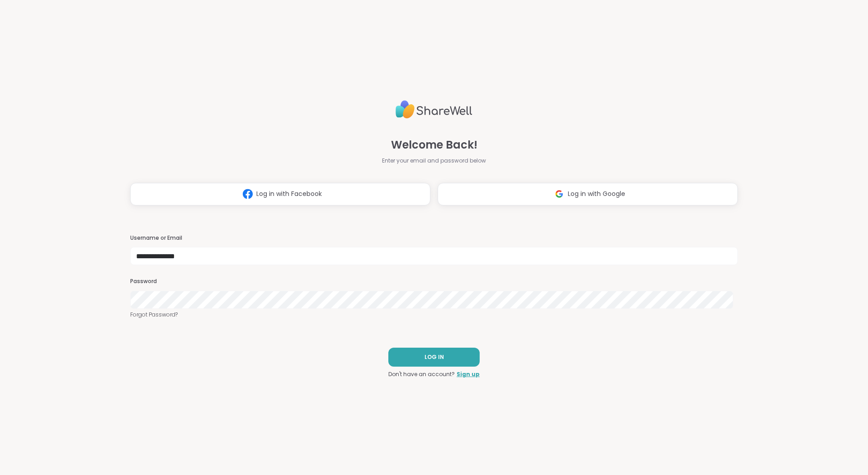  What do you see at coordinates (587, 195) in the screenshot?
I see `button: Log in with Google` at bounding box center [587, 195].